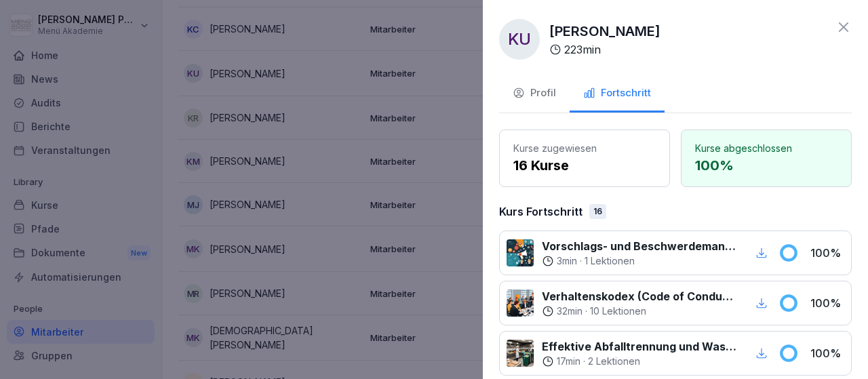 This screenshot has height=379, width=868. Describe the element at coordinates (540, 211) in the screenshot. I see `p: Kurs Fortschritt` at that location.